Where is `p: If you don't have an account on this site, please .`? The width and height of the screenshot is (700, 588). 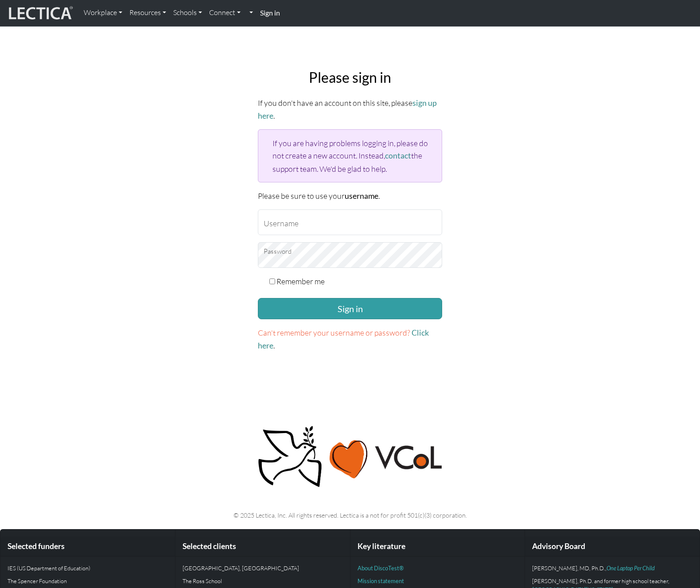 p: If you don't have an account on this site, please . is located at coordinates (350, 110).